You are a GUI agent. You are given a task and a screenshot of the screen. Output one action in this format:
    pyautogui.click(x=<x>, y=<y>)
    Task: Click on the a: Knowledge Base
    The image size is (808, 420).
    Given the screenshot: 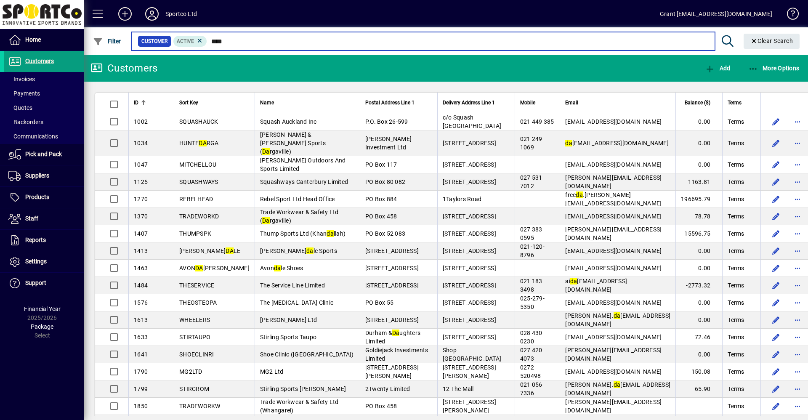 What is the action you would take?
    pyautogui.click(x=789, y=15)
    